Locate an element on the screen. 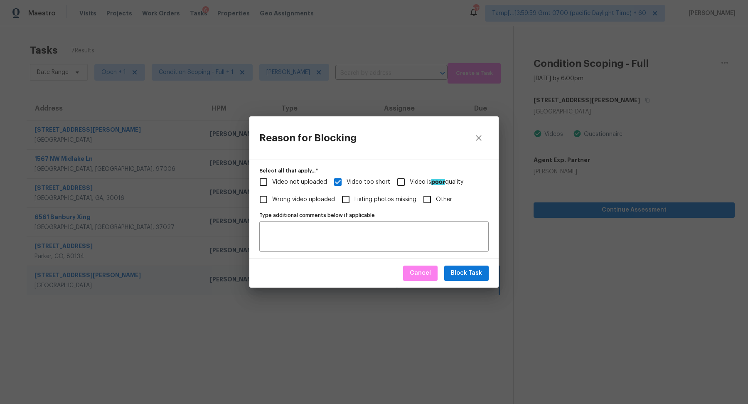  ah_el_jm_1744356682685: poor is located at coordinates (438, 182).